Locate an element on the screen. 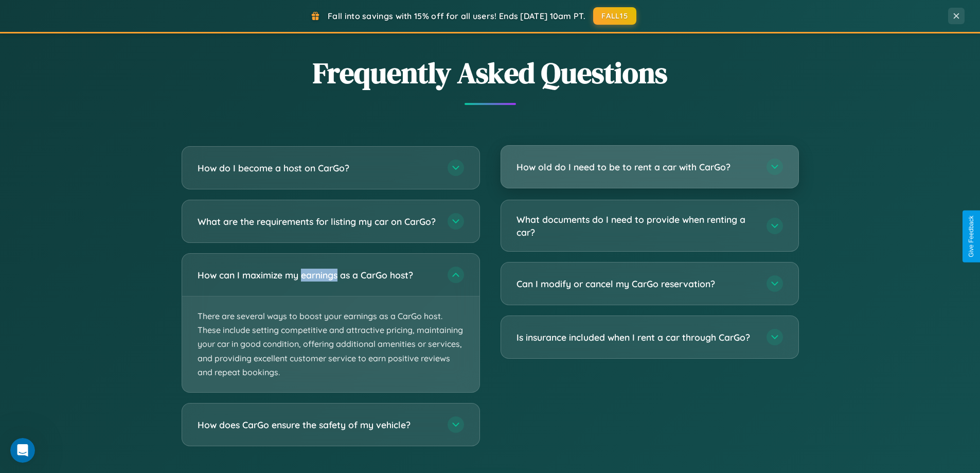 The width and height of the screenshot is (980, 473). h3: How does CarGo ensure the safety of my vehicle? is located at coordinates (318, 425).